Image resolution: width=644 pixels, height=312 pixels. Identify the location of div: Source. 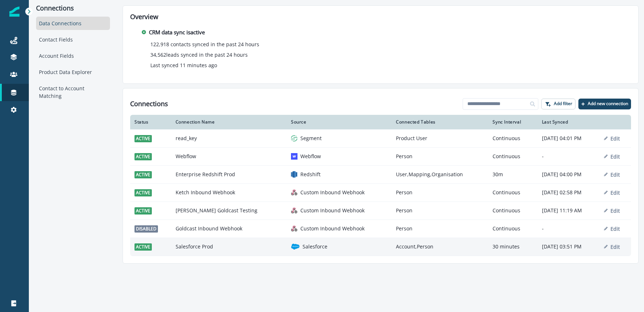
(339, 122).